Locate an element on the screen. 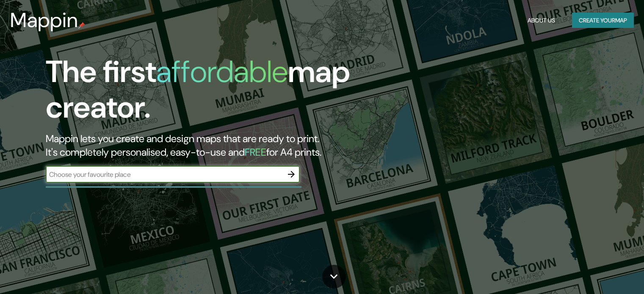 This screenshot has width=644, height=294. h1: The first map creator. is located at coordinates (207, 93).